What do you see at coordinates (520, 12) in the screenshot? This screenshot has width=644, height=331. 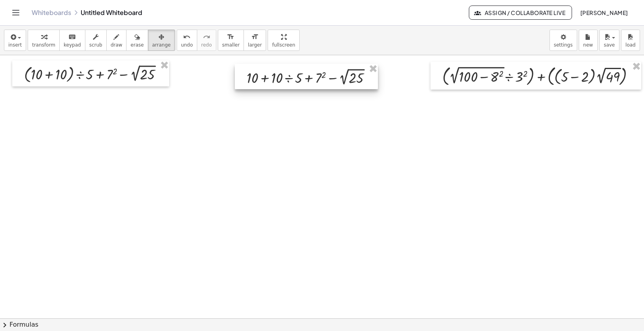 I see `button: Assign / Collaborate Live` at bounding box center [520, 12].